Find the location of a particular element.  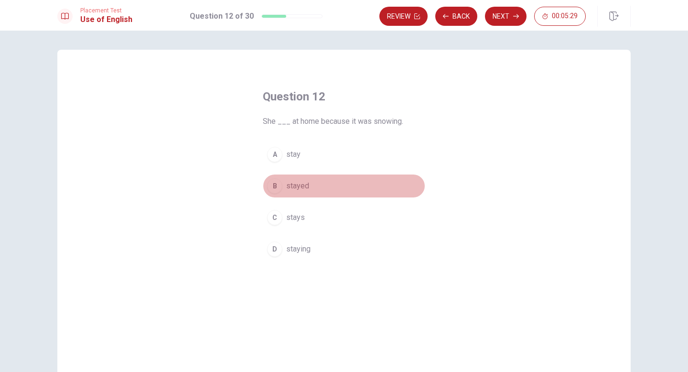

button: Dstaying is located at coordinates (344, 249).